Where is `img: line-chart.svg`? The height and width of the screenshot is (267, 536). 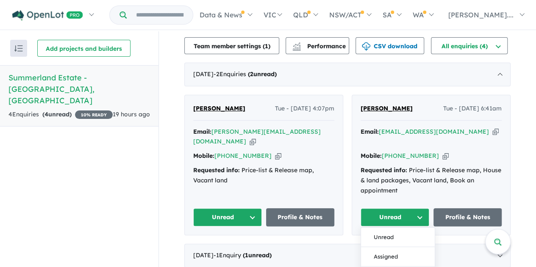 img: line-chart.svg is located at coordinates (296, 44).